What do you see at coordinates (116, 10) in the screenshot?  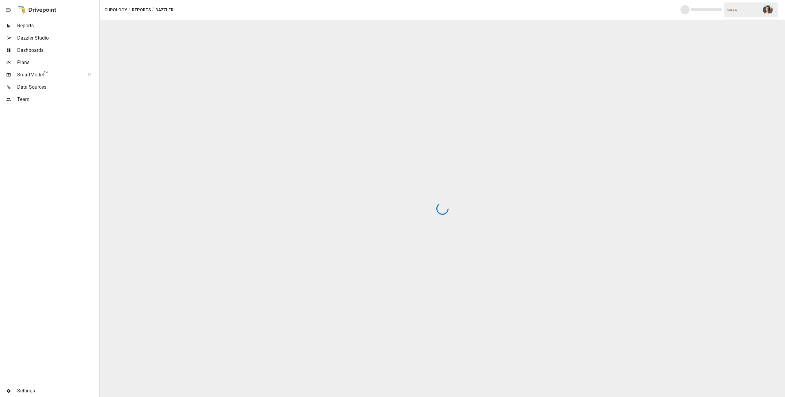 I see `button: Curology` at bounding box center [116, 10].